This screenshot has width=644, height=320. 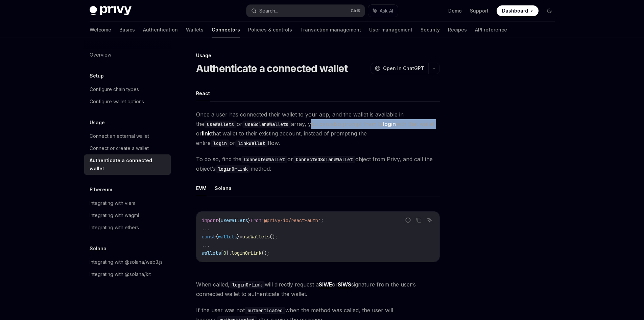 What do you see at coordinates (201, 188) in the screenshot?
I see `button: EVM` at bounding box center [201, 188].